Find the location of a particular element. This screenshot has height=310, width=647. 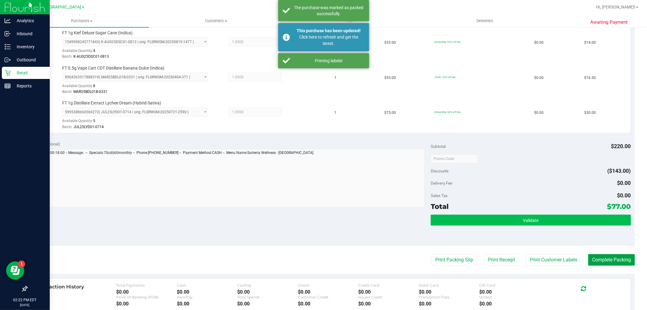

inline-svg: Inbound is located at coordinates (8, 34).